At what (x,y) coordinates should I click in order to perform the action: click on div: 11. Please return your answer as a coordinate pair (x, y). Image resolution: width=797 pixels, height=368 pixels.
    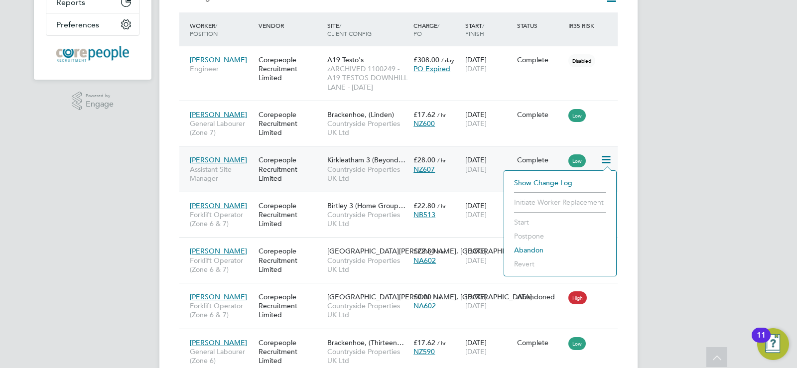
    Looking at the image, I should click on (761, 342).